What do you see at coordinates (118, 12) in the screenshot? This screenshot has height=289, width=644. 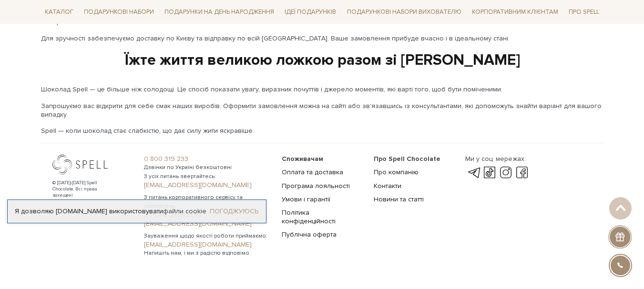 I see `a: Подарункові набори` at bounding box center [118, 12].